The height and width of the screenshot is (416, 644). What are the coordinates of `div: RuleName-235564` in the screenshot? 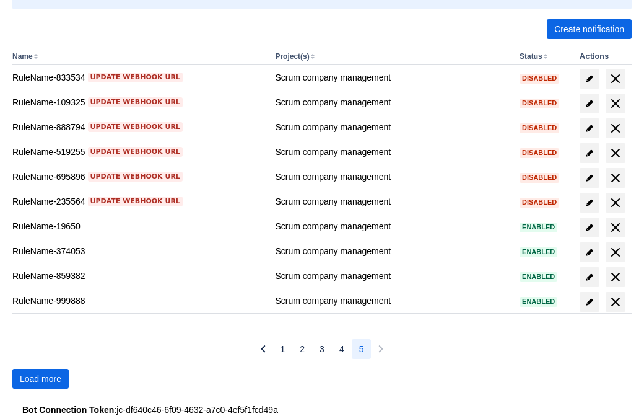 It's located at (139, 201).